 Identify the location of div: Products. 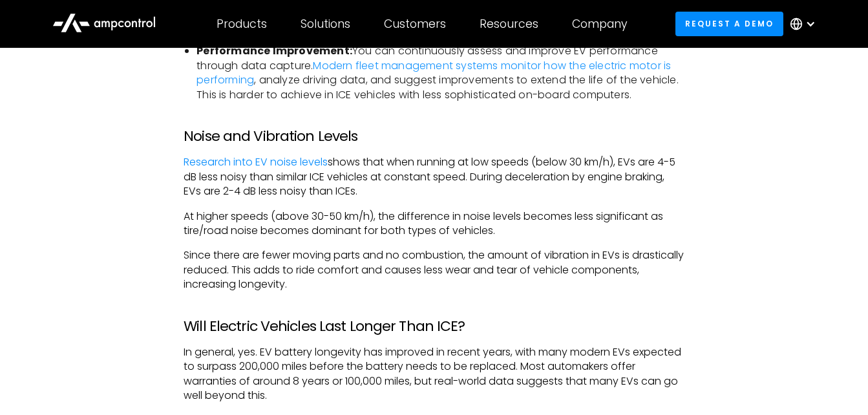
(242, 23).